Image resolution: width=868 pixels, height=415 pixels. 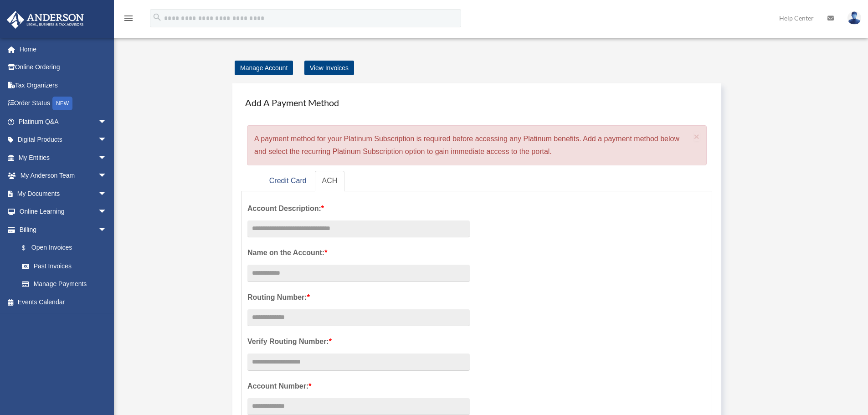 I want to click on a: Tax Organizers, so click(x=63, y=85).